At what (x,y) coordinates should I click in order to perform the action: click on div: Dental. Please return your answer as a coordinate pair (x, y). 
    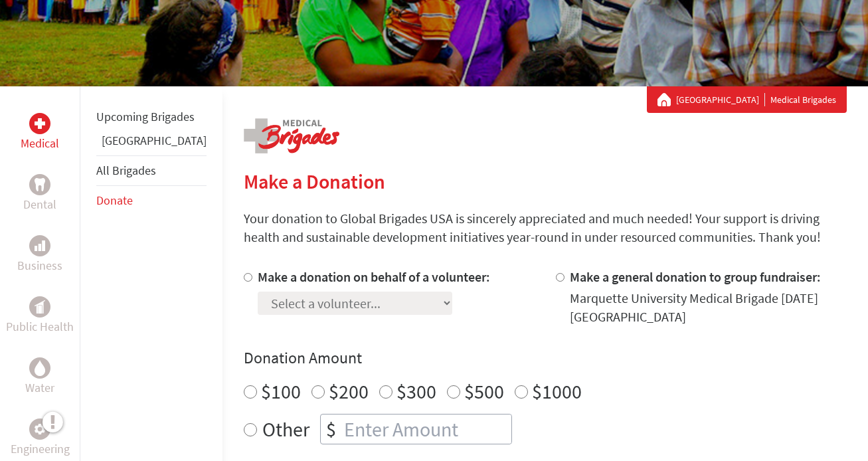
    Looking at the image, I should click on (40, 185).